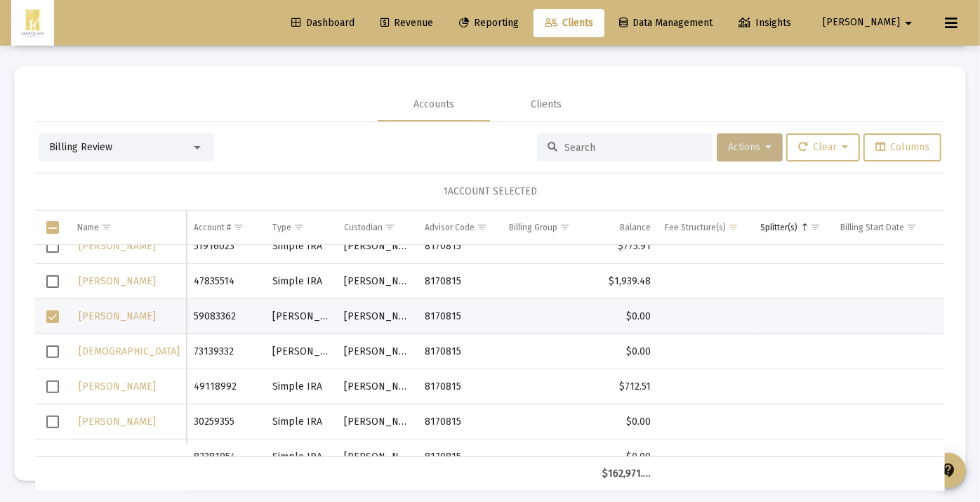 This screenshot has width=980, height=502. I want to click on td: $775.91, so click(627, 247).